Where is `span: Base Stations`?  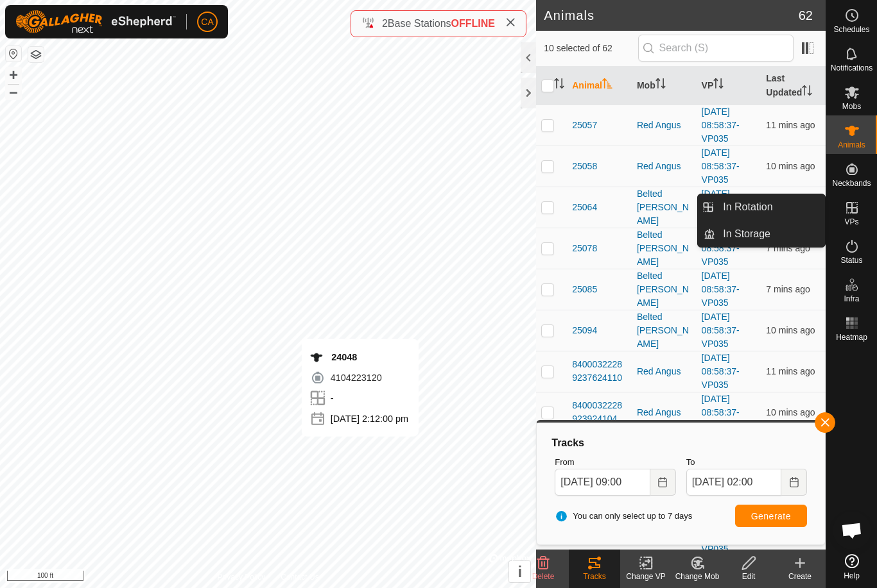 span: Base Stations is located at coordinates (419, 23).